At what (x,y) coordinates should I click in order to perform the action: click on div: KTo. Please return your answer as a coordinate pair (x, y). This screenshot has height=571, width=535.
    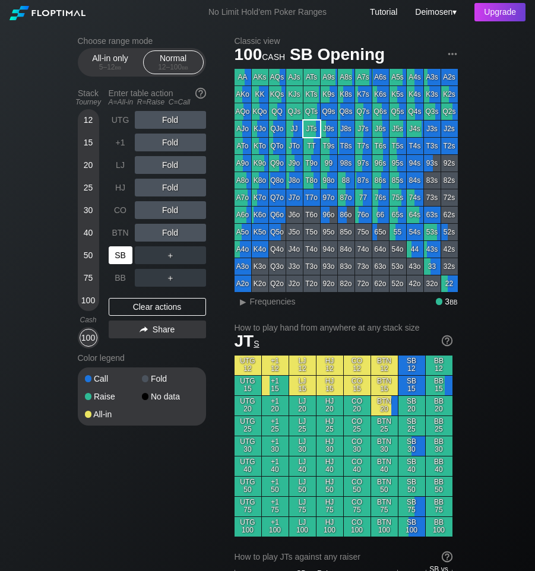
    Looking at the image, I should click on (260, 146).